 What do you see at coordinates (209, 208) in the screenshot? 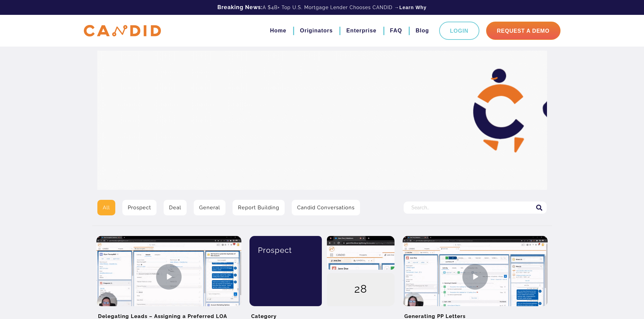
I see `a: General` at bounding box center [209, 208].